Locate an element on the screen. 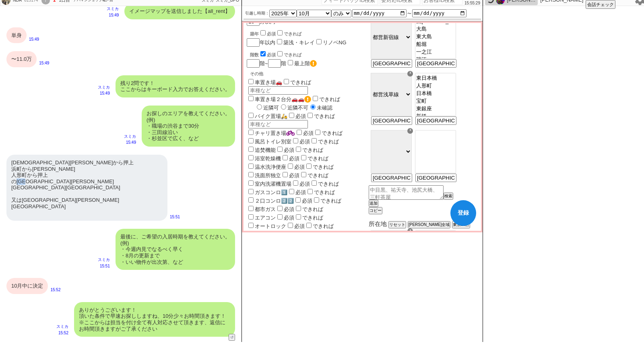 The height and width of the screenshot is (348, 644). label: チャリ置き場 is located at coordinates (271, 133).